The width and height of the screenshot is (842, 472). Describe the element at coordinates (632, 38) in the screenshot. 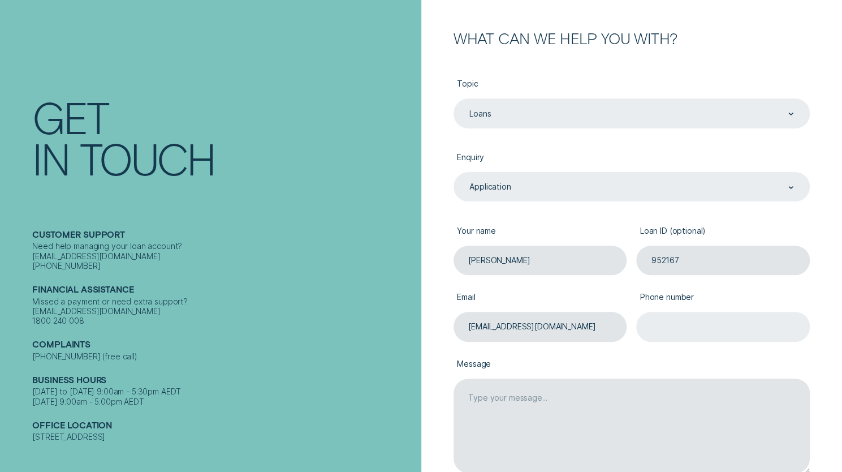

I see `div: What can we help you with?` at that location.